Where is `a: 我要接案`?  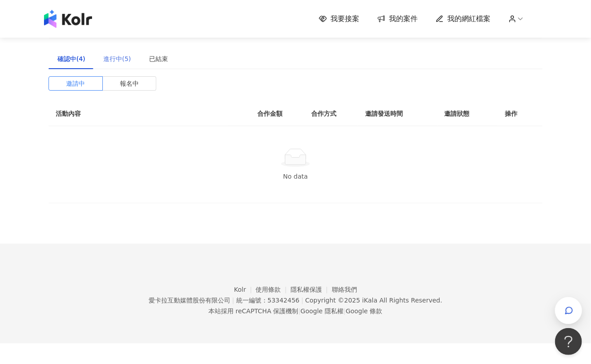 a: 我要接案 is located at coordinates (339, 19).